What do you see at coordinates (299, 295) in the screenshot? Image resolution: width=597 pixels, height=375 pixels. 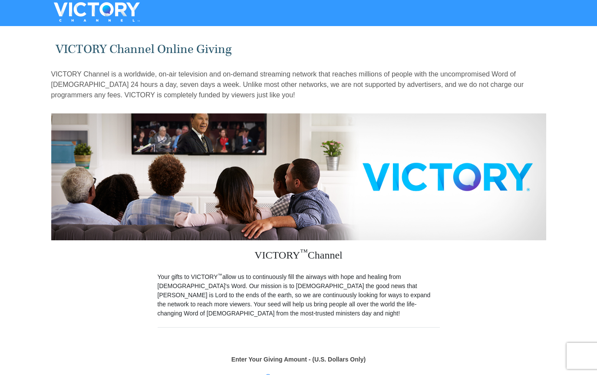 I see `p: Your gifts to VICTORY allow us to continuously fill the airways with hope and healing from [DEMOG...` at bounding box center [299, 295].